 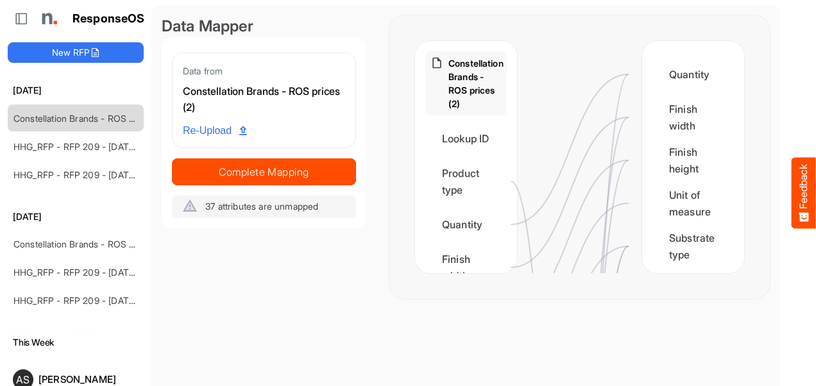 I want to click on div: Constellation Brands - ROS prices (2), so click(x=264, y=99).